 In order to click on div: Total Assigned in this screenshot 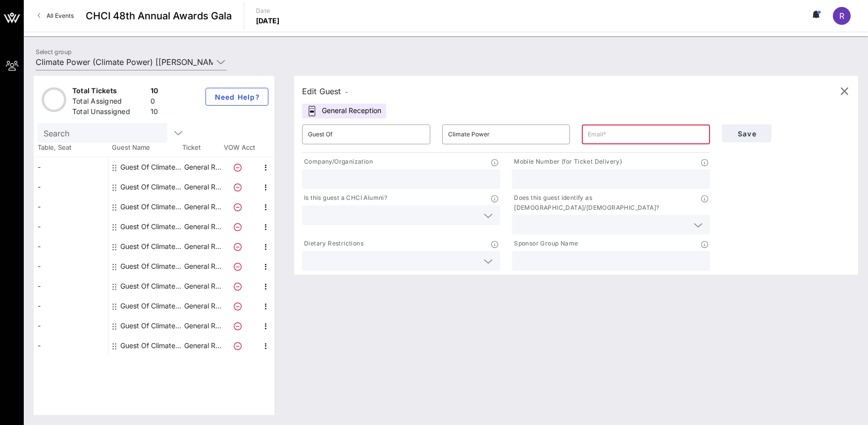, I will do `click(110, 102)`.